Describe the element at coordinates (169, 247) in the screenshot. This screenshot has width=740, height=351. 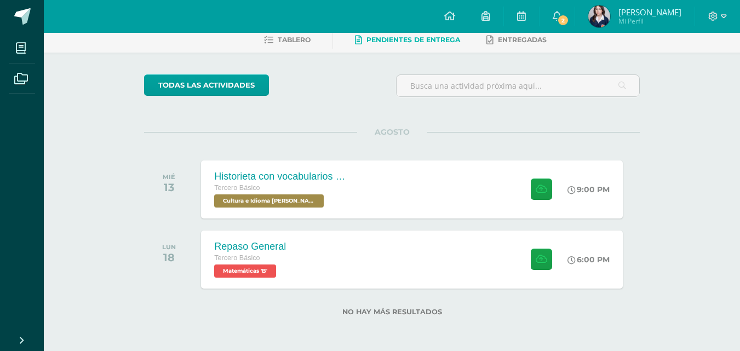
I see `div: LUN` at that location.